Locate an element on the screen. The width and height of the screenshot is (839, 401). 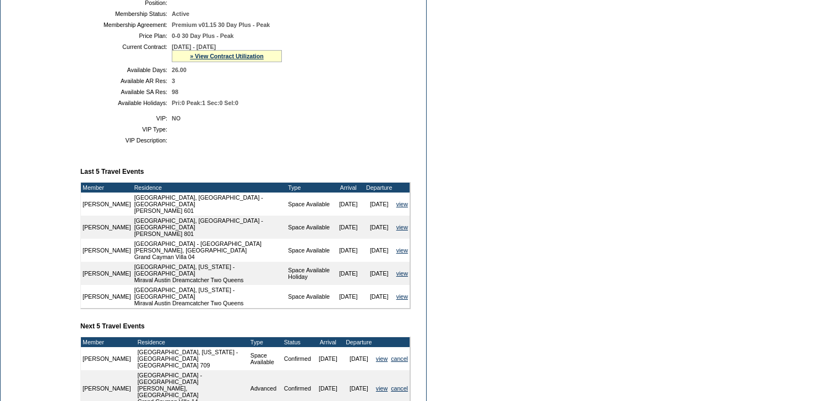
td: Available AR Res: is located at coordinates (126, 81).